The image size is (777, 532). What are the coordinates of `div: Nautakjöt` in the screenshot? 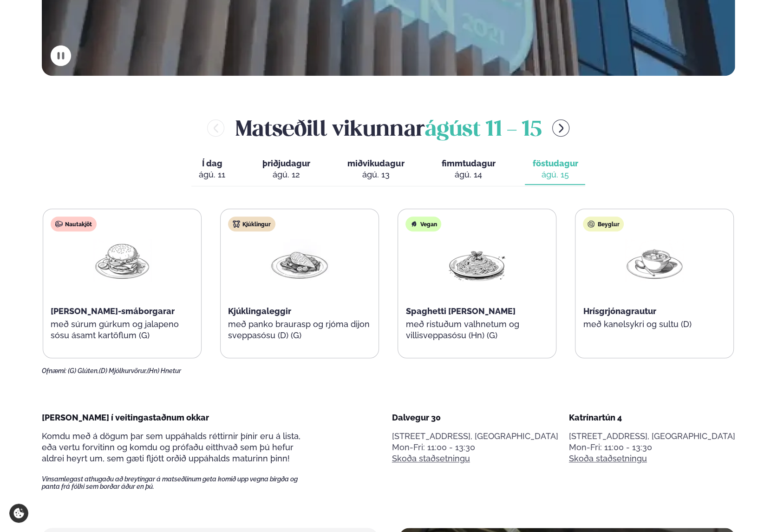 It's located at (74, 224).